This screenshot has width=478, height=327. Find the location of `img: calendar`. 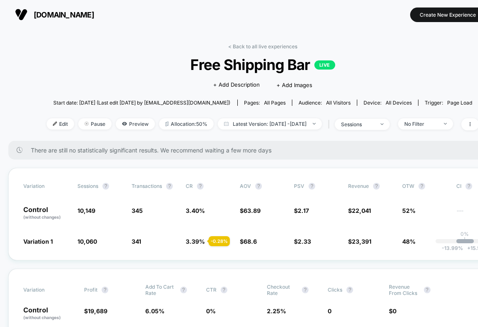

img: calendar is located at coordinates (226, 124).